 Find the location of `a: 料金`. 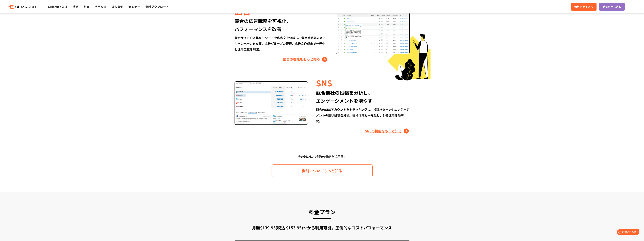

a: 料金 is located at coordinates (86, 7).